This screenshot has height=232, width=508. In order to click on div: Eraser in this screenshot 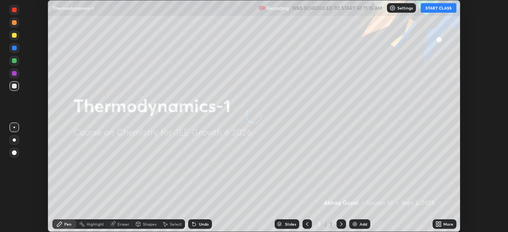, I will do `click(124, 224)`.